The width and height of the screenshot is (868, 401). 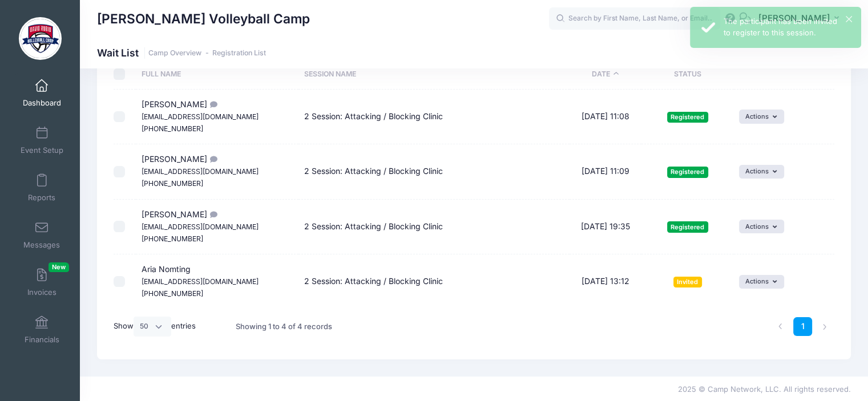 I want to click on span: Aria Nomting, so click(x=200, y=280).